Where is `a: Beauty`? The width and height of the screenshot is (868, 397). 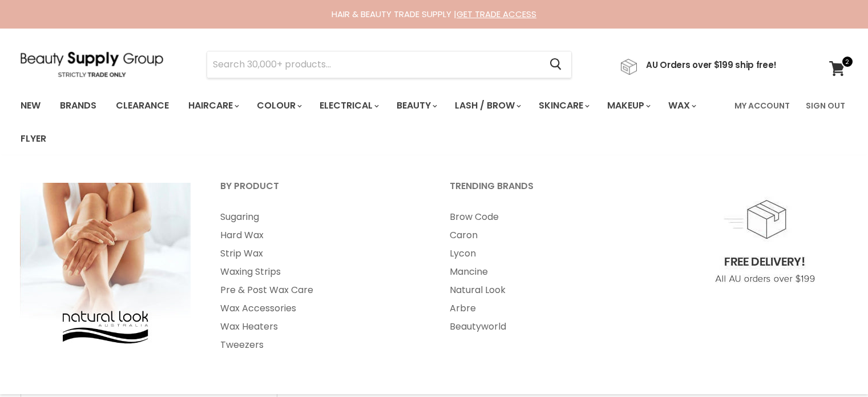
a: Beauty is located at coordinates (416, 105).